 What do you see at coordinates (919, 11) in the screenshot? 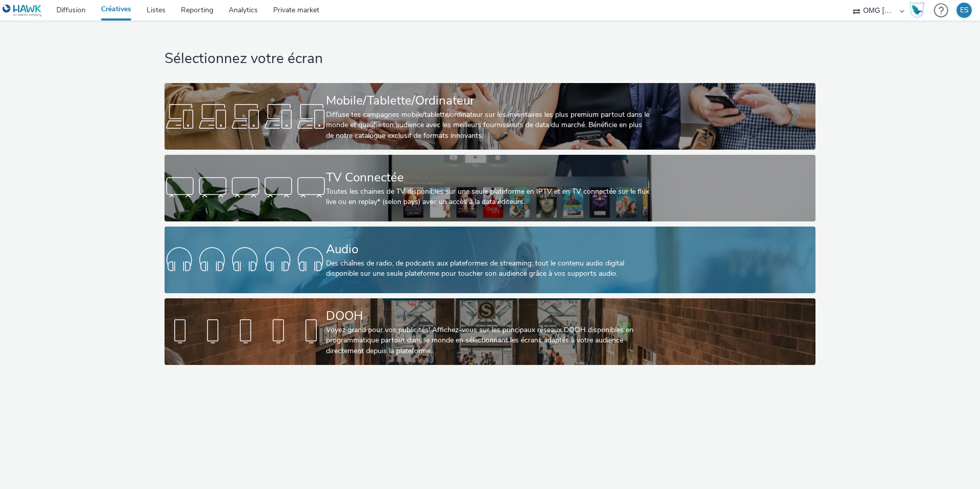
I see `a: Hawk Academy` at bounding box center [919, 11].